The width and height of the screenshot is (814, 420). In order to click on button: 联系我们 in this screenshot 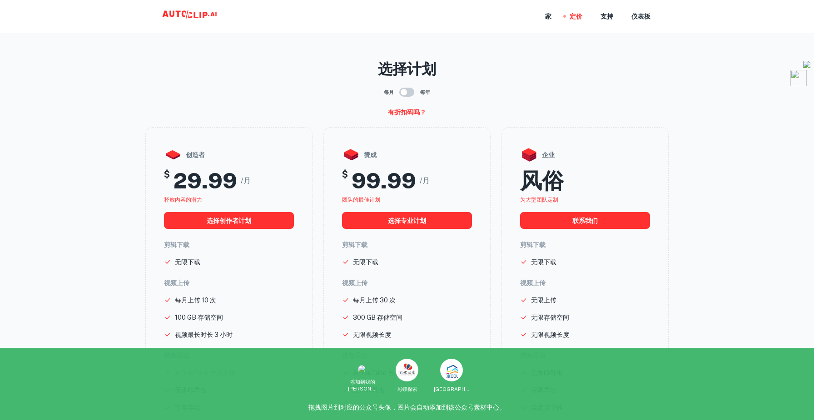, I will do `click(585, 220)`.